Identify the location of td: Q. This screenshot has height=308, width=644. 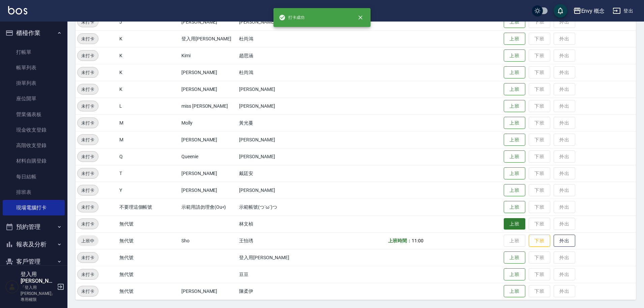
(149, 157).